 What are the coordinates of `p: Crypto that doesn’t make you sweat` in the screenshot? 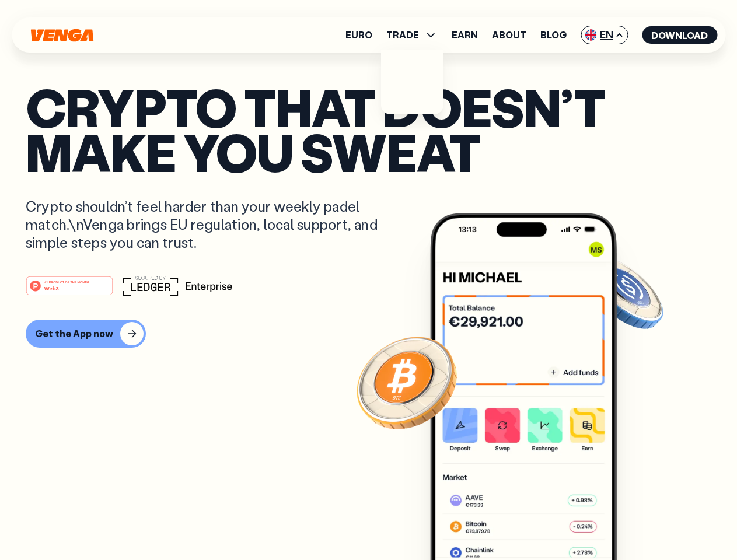 It's located at (368, 129).